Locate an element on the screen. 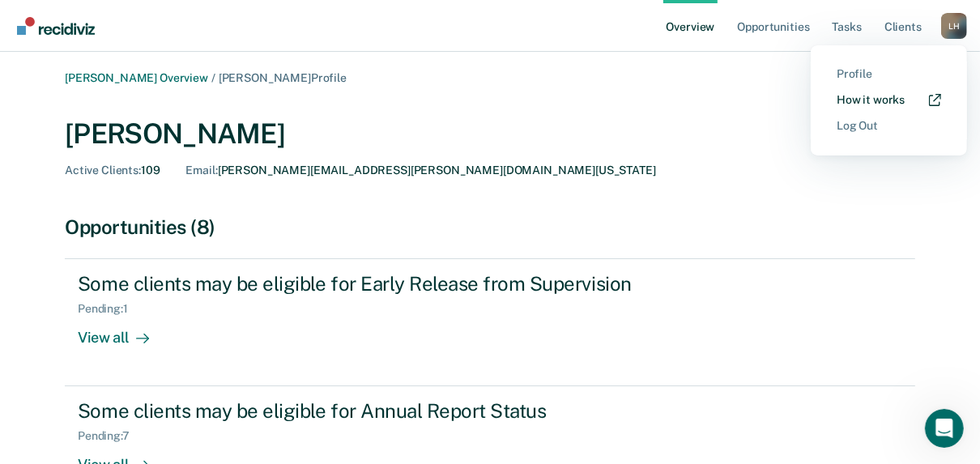 This screenshot has width=980, height=464. div: Pending : 7 is located at coordinates (110, 435).